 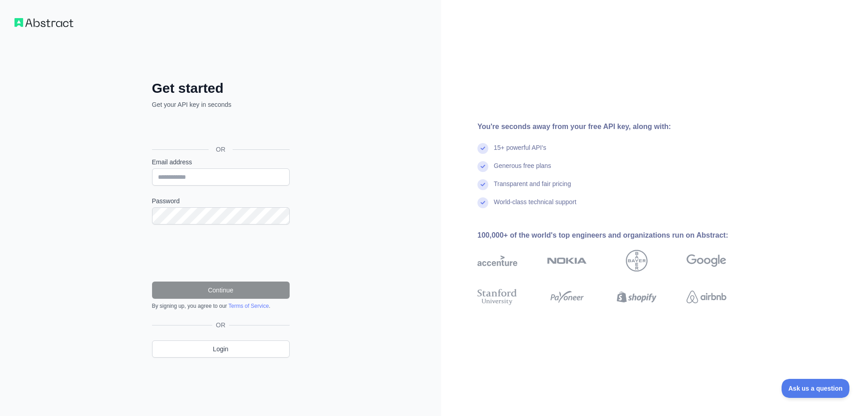 What do you see at coordinates (520, 152) in the screenshot?
I see `div: 15+ powerful API's` at bounding box center [520, 152].